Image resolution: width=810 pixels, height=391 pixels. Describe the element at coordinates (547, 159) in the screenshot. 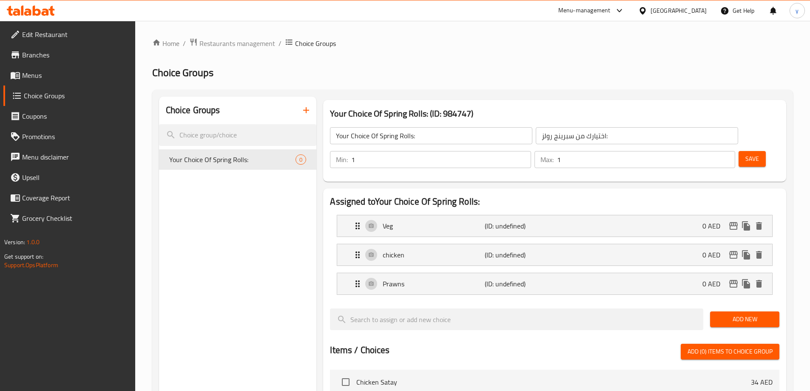

I see `p: Max:` at that location.